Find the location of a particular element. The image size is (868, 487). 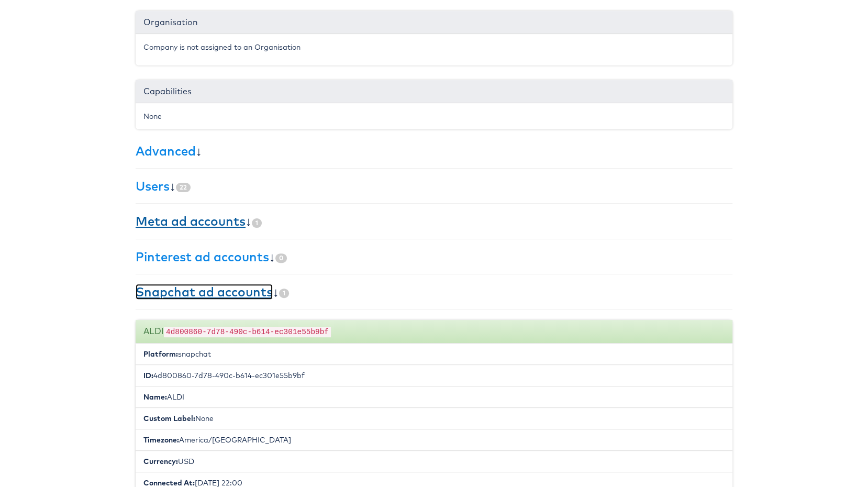

span: 22 is located at coordinates (183, 188).